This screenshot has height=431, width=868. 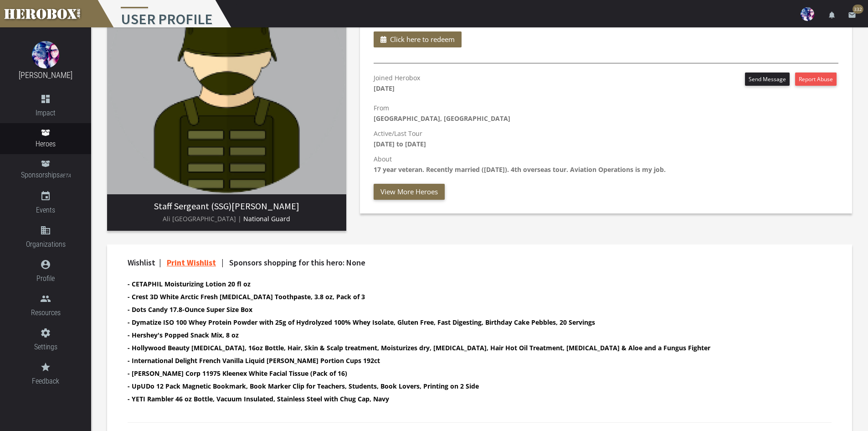 What do you see at coordinates (832, 15) in the screenshot?
I see `i: notifications` at bounding box center [832, 15].